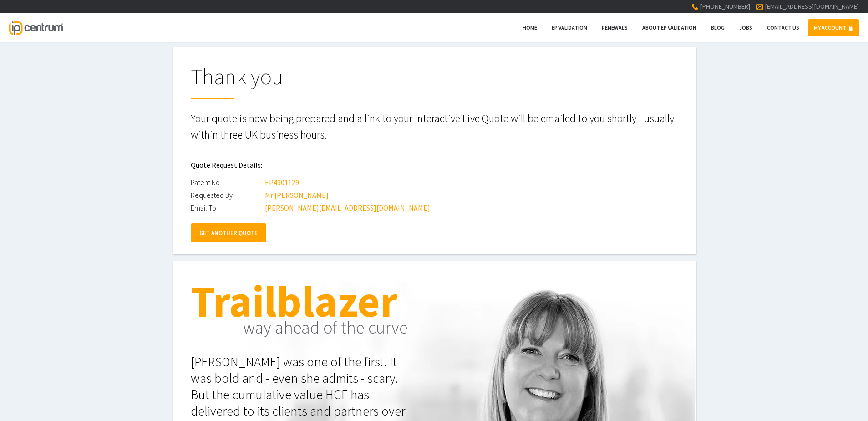 The image size is (868, 421). Describe the element at coordinates (530, 28) in the screenshot. I see `a: Home` at that location.